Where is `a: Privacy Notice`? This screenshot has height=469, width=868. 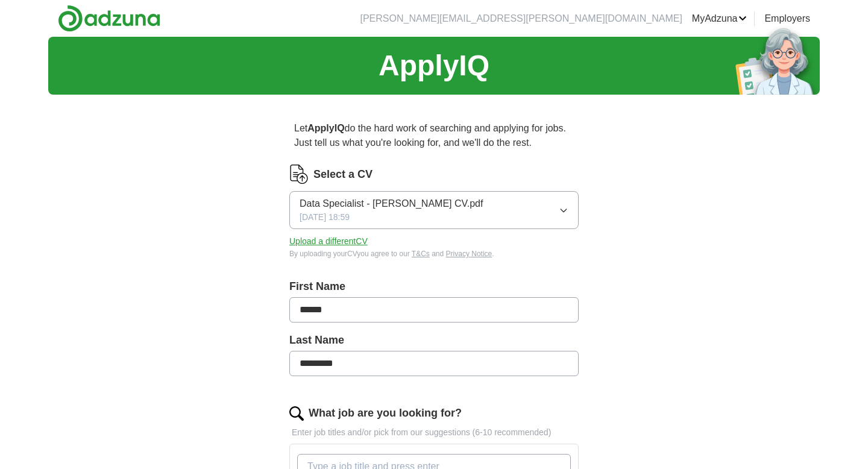 a: Privacy Notice is located at coordinates (469, 253).